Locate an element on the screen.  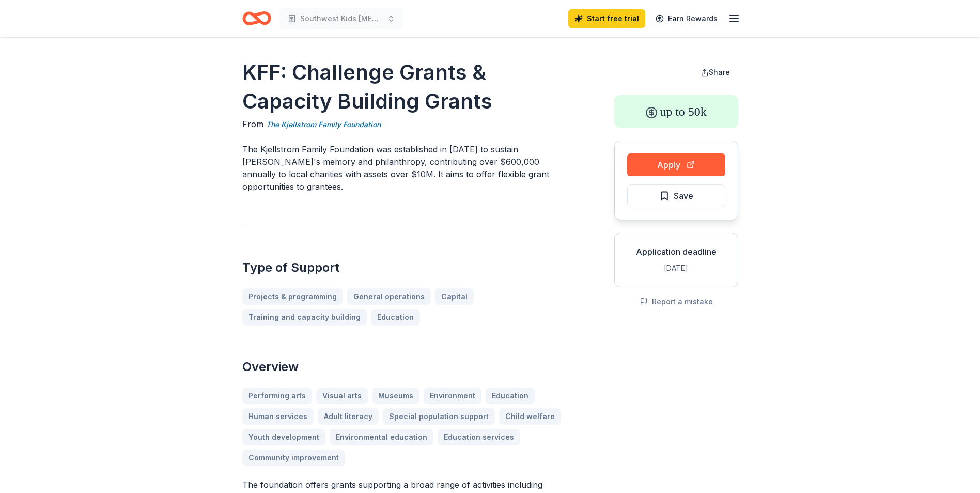
a: Education is located at coordinates (396, 317).